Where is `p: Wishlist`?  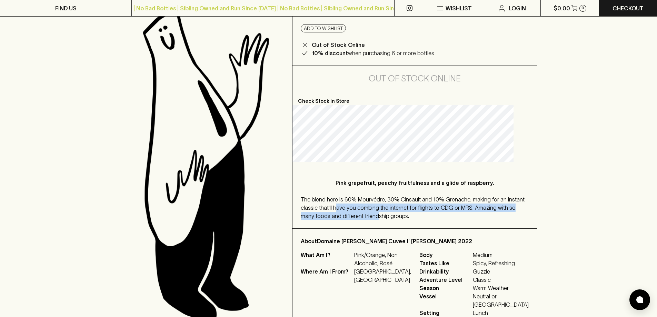
p: Wishlist is located at coordinates (458, 8).